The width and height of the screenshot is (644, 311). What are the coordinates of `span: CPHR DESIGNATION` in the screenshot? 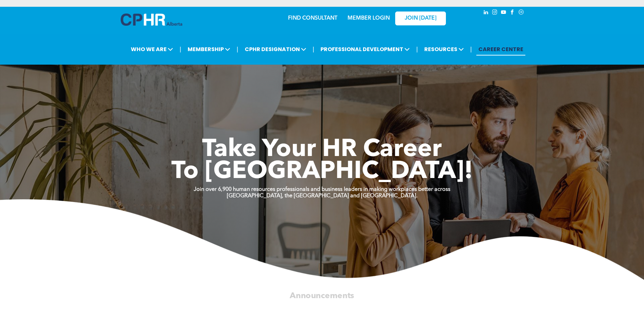 It's located at (275, 49).